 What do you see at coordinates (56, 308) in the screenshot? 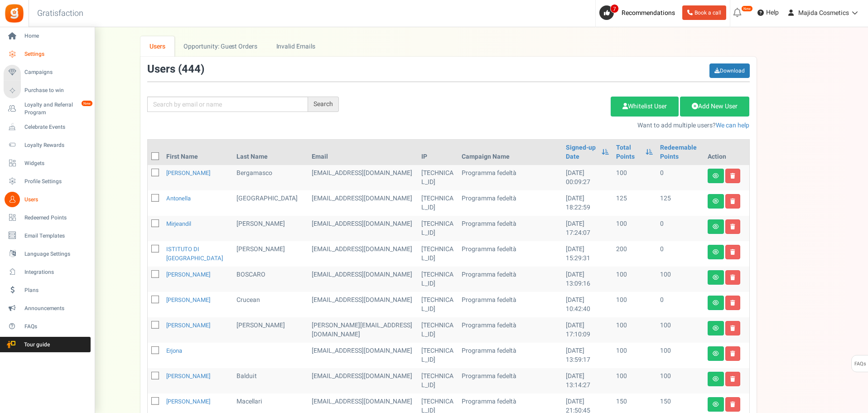
I see `span: Announcements` at bounding box center [56, 308].